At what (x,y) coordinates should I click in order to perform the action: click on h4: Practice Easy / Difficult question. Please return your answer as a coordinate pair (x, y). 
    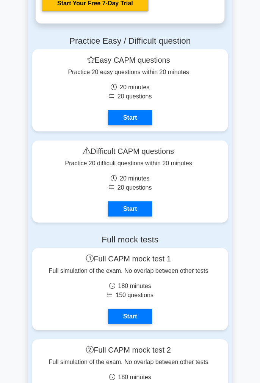
    Looking at the image, I should click on (130, 41).